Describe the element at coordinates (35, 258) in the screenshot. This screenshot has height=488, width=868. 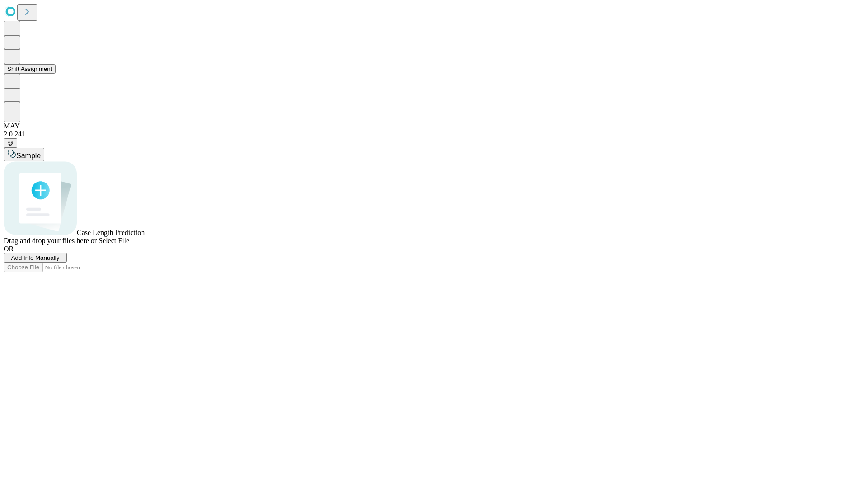
I see `button: Add Info Manually` at that location.